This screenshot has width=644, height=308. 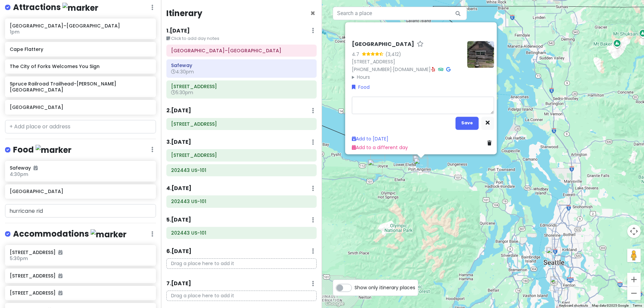 I want to click on input: Search a place, so click(x=400, y=13).